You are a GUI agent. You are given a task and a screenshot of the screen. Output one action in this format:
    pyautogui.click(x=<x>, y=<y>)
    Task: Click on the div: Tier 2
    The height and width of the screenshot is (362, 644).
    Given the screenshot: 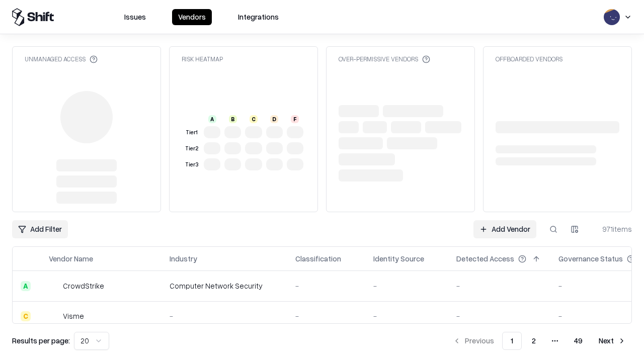 What is the action you would take?
    pyautogui.click(x=192, y=148)
    